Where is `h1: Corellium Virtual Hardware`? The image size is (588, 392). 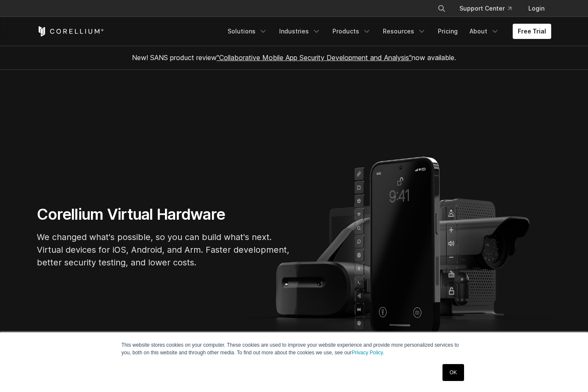 h1: Corellium Virtual Hardware is located at coordinates (164, 214).